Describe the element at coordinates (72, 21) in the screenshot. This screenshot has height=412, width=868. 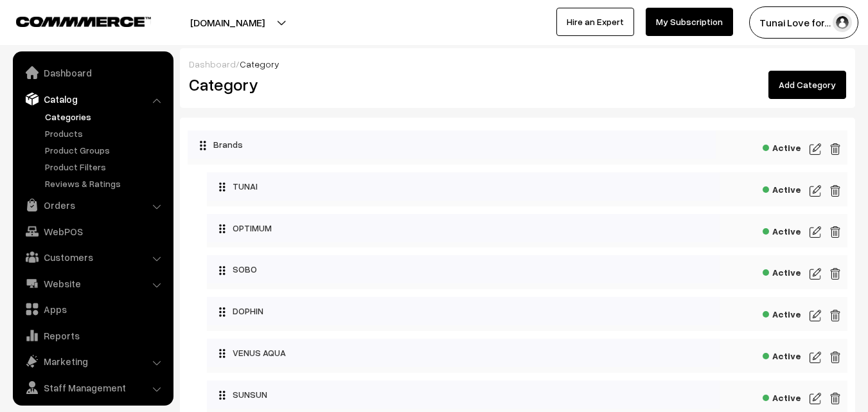
I see `a: COMMMERCE` at that location.